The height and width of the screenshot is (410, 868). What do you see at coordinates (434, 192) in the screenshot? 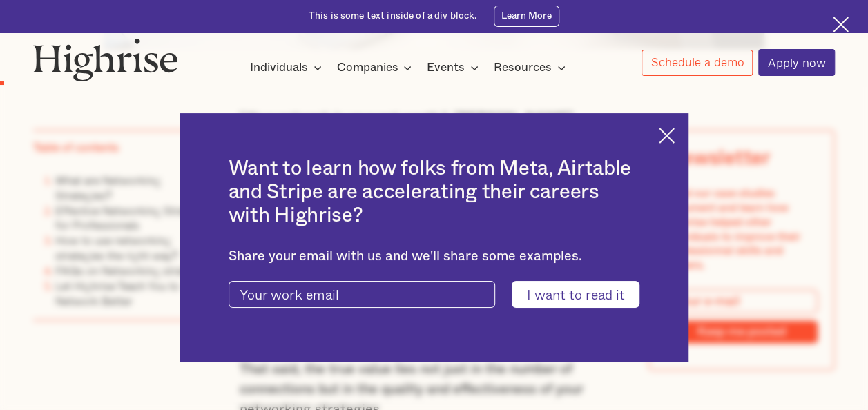
I see `h2: Want to learn how folks from Meta, Airtable and Stripe are accelerating their careers with Highrise?` at bounding box center [434, 192].